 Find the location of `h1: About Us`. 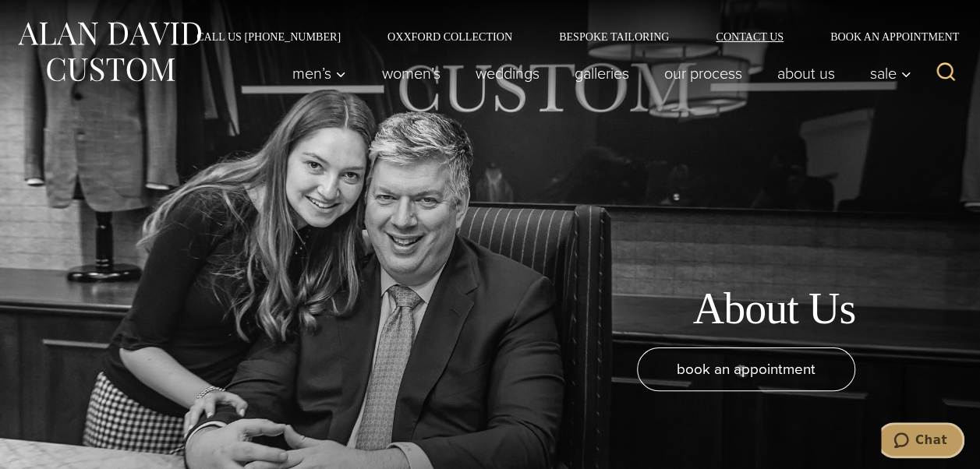

h1: About Us is located at coordinates (774, 309).